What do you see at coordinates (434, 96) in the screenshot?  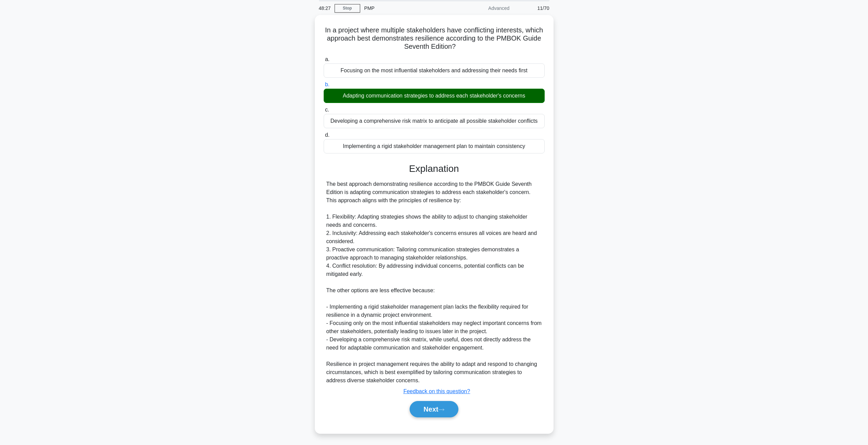 I see `div: Adapting communication strategies to address each stakeholder's concerns` at bounding box center [434, 96].